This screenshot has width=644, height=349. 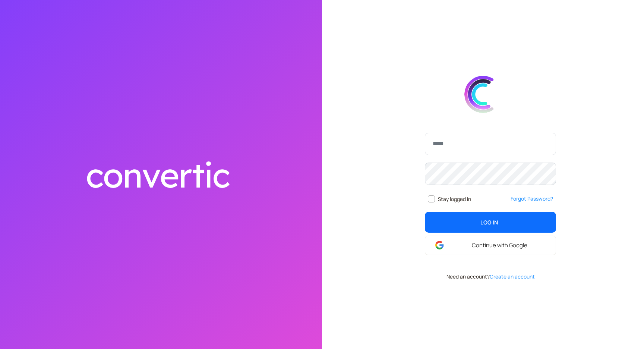 What do you see at coordinates (483, 94) in the screenshot?
I see `img: convert.svg` at bounding box center [483, 94].